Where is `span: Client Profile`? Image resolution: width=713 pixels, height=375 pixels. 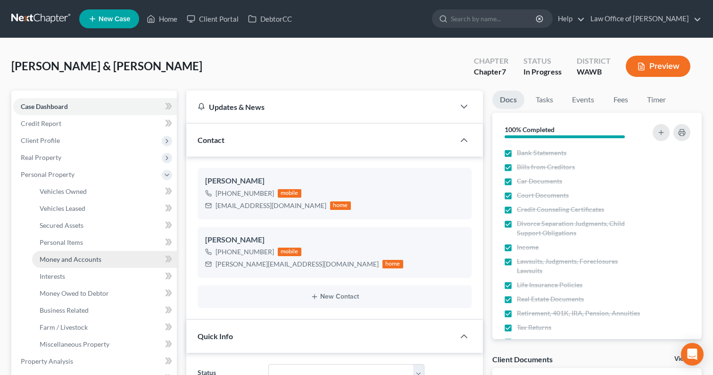 span: Client Profile is located at coordinates (40, 140).